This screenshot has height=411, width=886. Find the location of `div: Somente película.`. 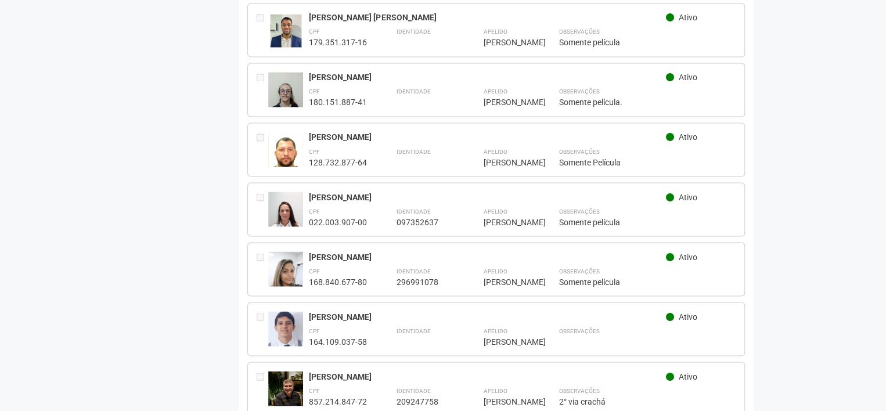

div: Somente película. is located at coordinates (646, 102).